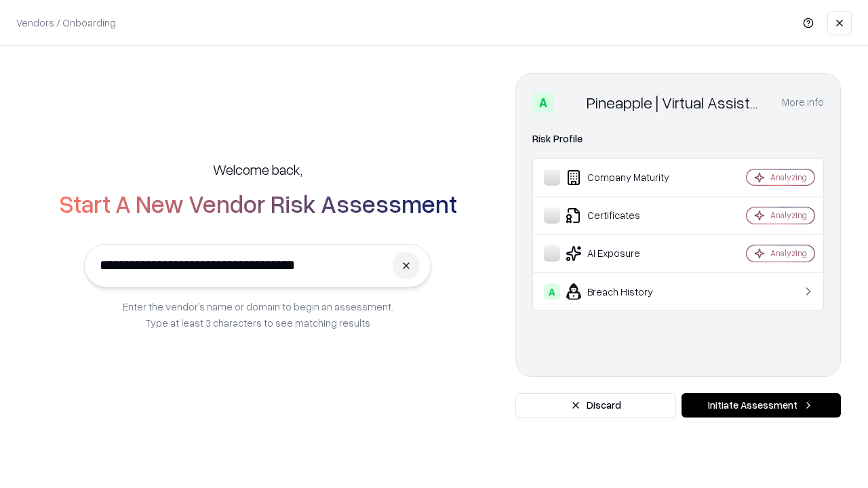 Image resolution: width=868 pixels, height=488 pixels. Describe the element at coordinates (625, 178) in the screenshot. I see `div: Company Maturity` at that location.